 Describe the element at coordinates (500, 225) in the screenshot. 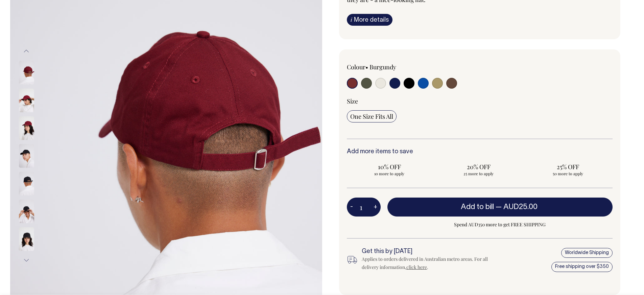

I see `span: Spend AUD350 more to get FREE SHIPPING` at that location.